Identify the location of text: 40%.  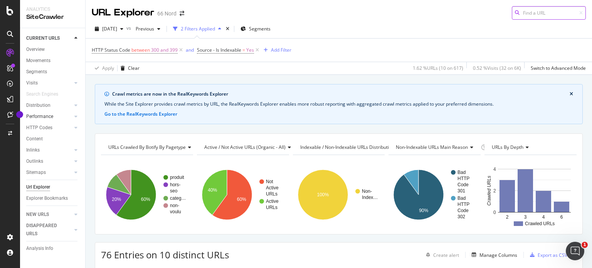
(212, 190).